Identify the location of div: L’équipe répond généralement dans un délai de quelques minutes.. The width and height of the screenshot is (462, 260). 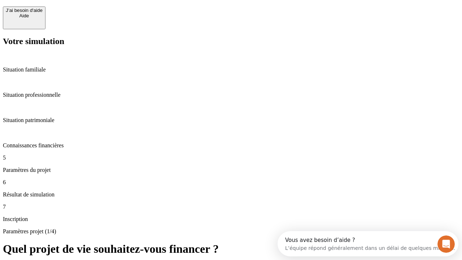
(92, 16).